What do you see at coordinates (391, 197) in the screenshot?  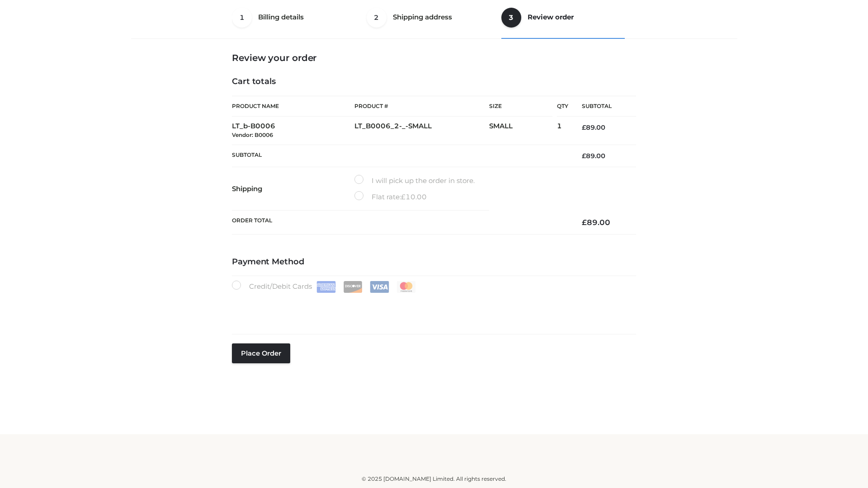 I see `label: Flat rate:` at bounding box center [391, 197].